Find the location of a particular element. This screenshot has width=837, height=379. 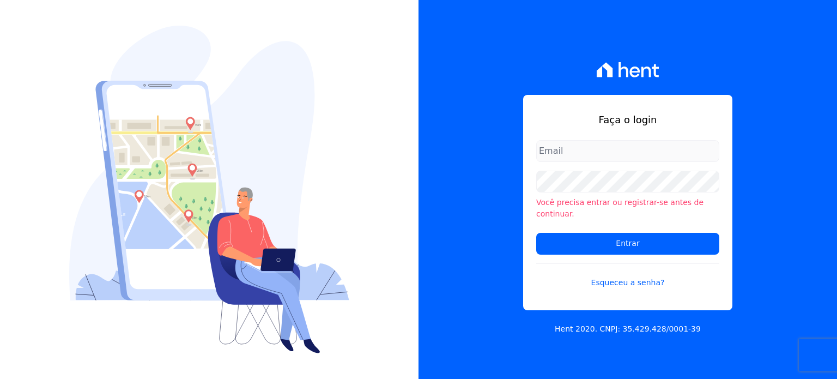

p: Hent 2020. CNPJ: 35.429.428/0001-39 is located at coordinates (628, 329).